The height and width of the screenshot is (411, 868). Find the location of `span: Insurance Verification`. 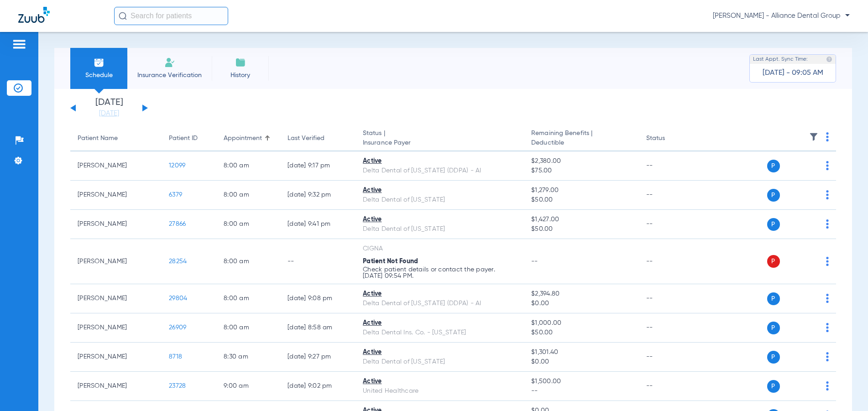

span: Insurance Verification is located at coordinates (169, 75).